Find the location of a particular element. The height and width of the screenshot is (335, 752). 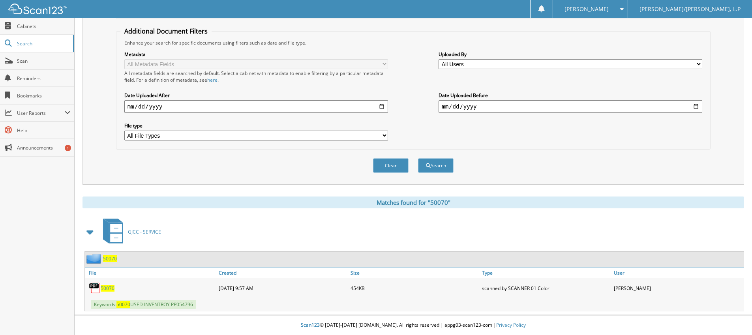

a: File is located at coordinates (151, 273).